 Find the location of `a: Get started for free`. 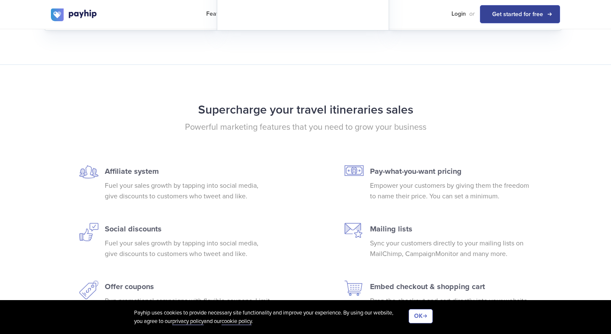

a: Get started for free is located at coordinates (520, 14).